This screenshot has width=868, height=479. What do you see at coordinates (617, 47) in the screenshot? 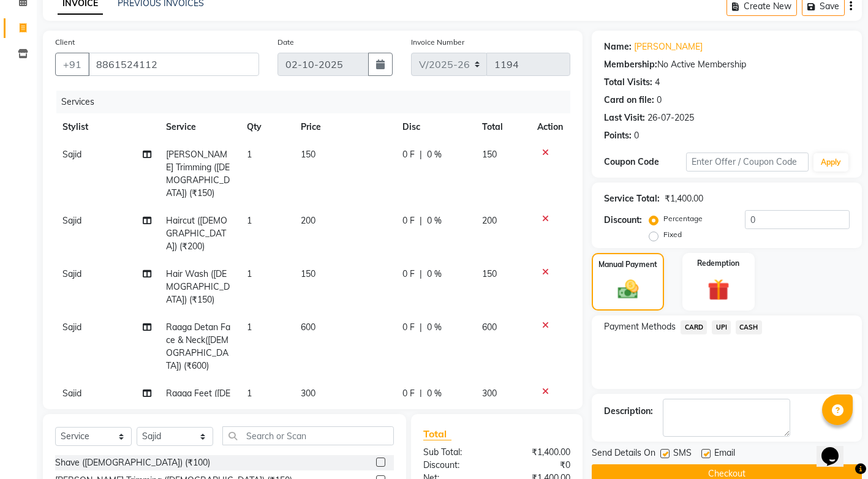
I see `div: Name:` at bounding box center [617, 47].